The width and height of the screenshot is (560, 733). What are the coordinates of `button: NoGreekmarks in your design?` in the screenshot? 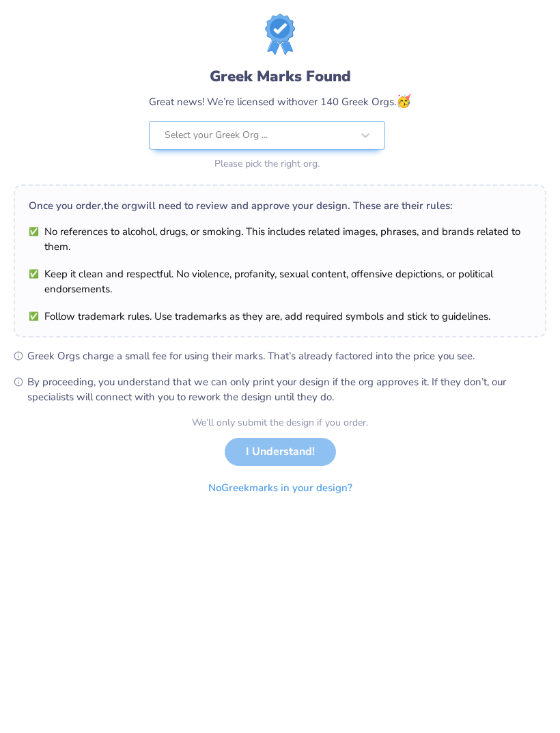 It's located at (280, 488).